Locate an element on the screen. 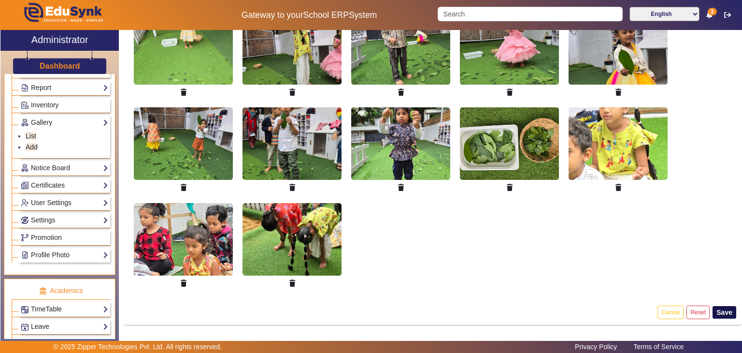 Image resolution: width=742 pixels, height=353 pixels. img: f221efbb-1b7d-4de8-8134-b7c5ee5284ba is located at coordinates (618, 48).